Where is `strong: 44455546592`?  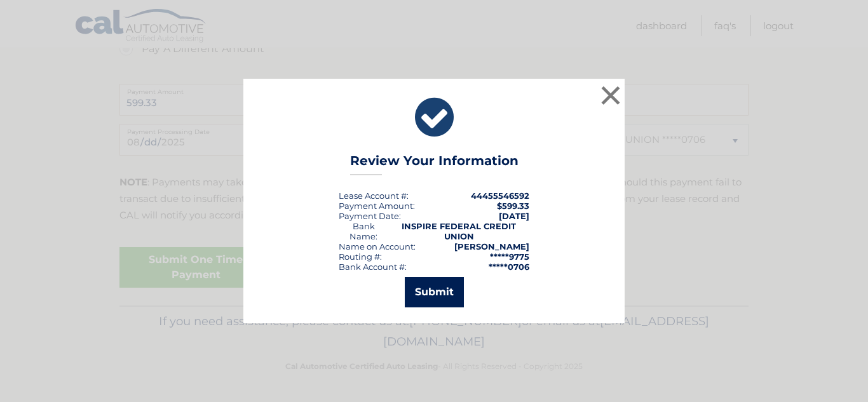 strong: 44455546592 is located at coordinates (500, 195).